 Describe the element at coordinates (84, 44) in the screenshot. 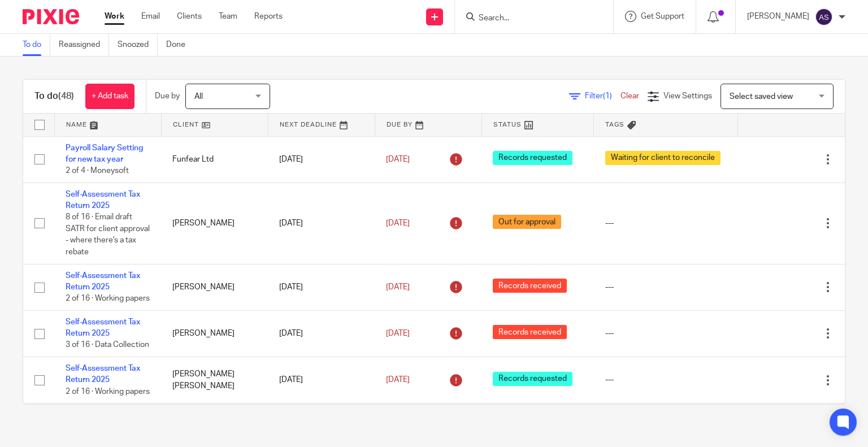

I see `a: Reassigned` at that location.